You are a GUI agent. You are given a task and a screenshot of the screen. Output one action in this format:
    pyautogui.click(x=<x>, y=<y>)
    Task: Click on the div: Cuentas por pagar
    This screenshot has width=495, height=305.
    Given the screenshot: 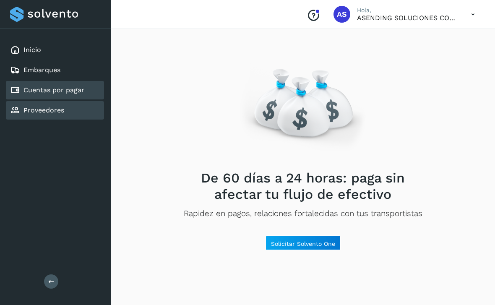 What is the action you would take?
    pyautogui.click(x=55, y=90)
    